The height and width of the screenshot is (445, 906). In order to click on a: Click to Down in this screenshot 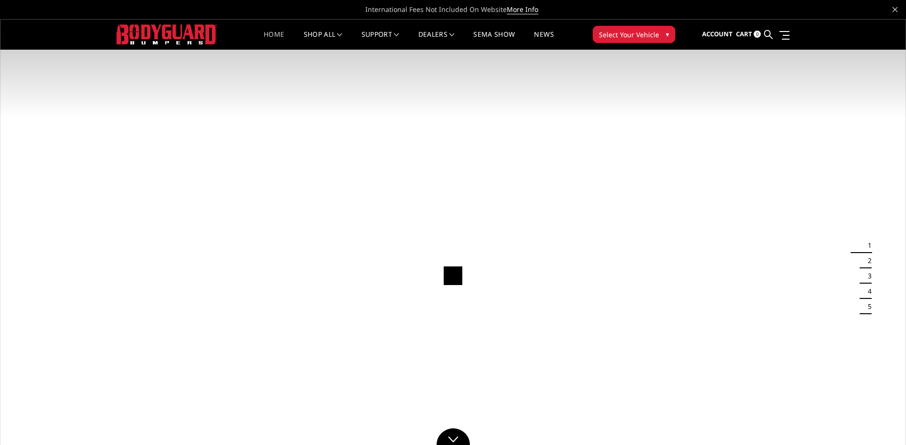, I will do `click(453, 437)`.